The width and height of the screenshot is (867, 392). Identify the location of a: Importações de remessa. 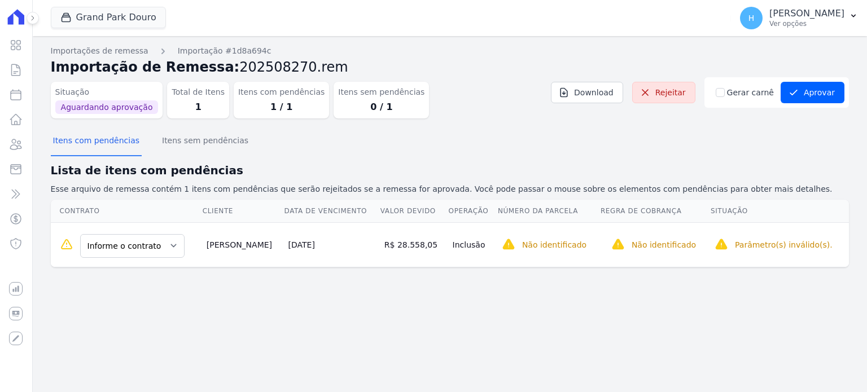
(99, 51).